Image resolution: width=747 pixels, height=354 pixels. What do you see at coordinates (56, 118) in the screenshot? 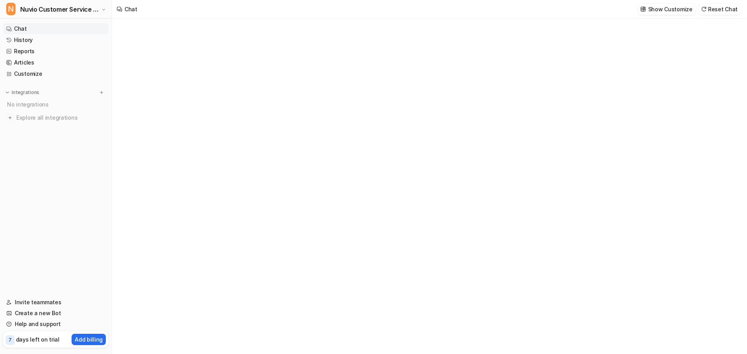
I see `a: Explore all integrations` at bounding box center [56, 118].